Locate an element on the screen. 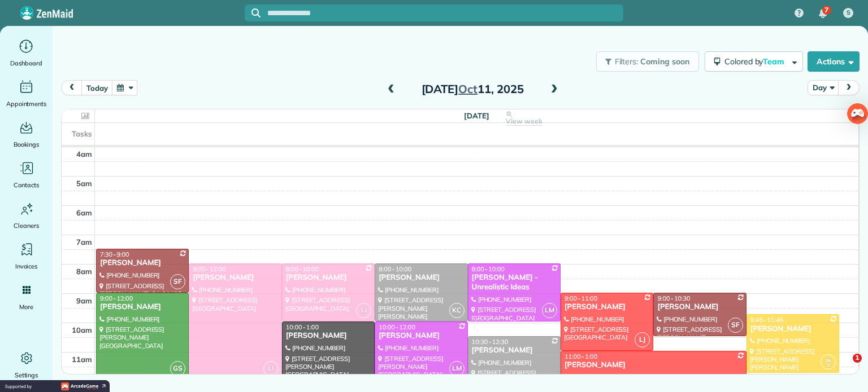  button: Colored byTeam is located at coordinates (754, 62).